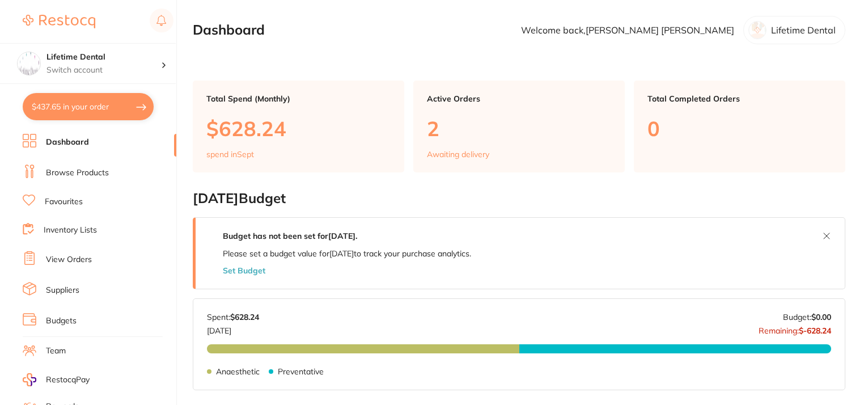  I want to click on a: Browse Products, so click(77, 173).